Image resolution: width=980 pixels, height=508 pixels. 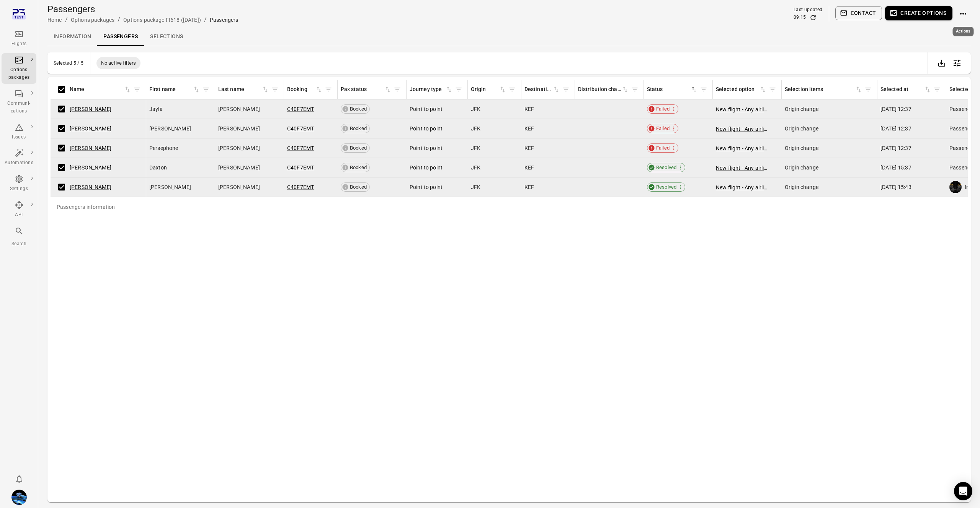 I want to click on span: Filter by pax status, so click(x=397, y=90).